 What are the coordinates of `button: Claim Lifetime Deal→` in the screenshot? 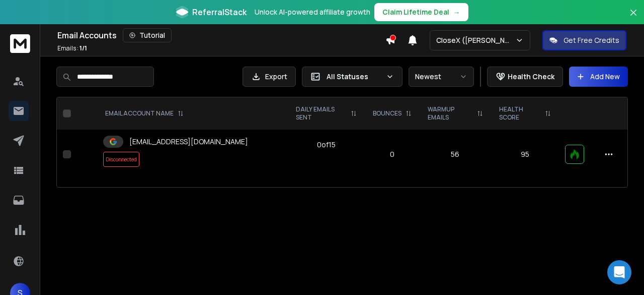 It's located at (421, 12).